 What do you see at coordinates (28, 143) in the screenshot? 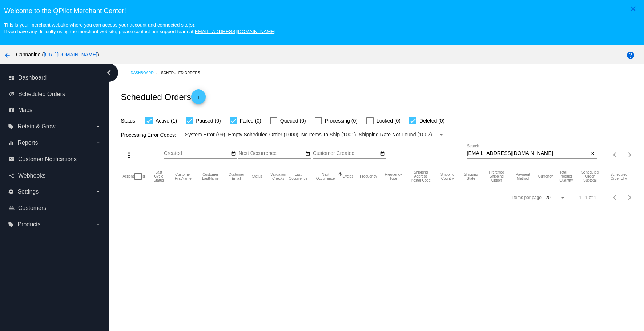
I see `span: Reports` at bounding box center [28, 143].